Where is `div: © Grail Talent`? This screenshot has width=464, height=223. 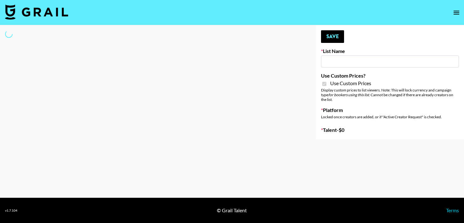 div: © Grail Talent is located at coordinates (232, 210).